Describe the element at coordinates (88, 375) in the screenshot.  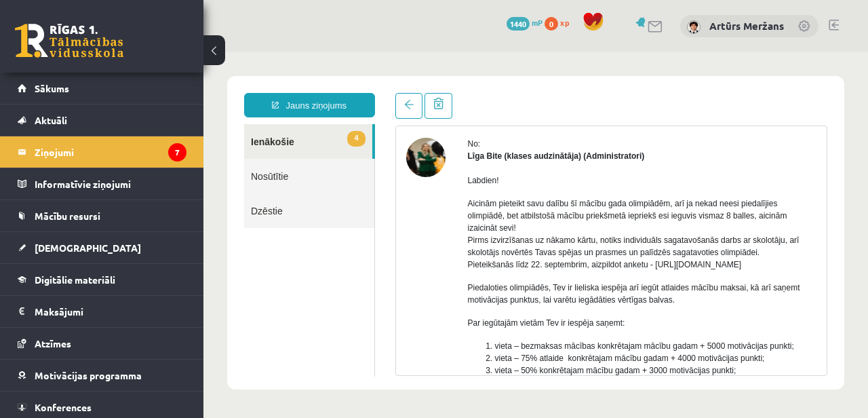
I see `span: Motivācijas programma` at that location.